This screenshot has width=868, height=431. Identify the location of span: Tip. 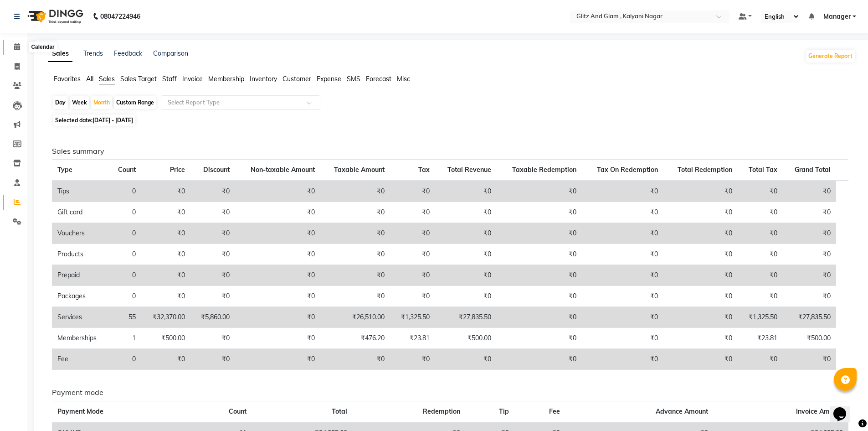
(504, 411).